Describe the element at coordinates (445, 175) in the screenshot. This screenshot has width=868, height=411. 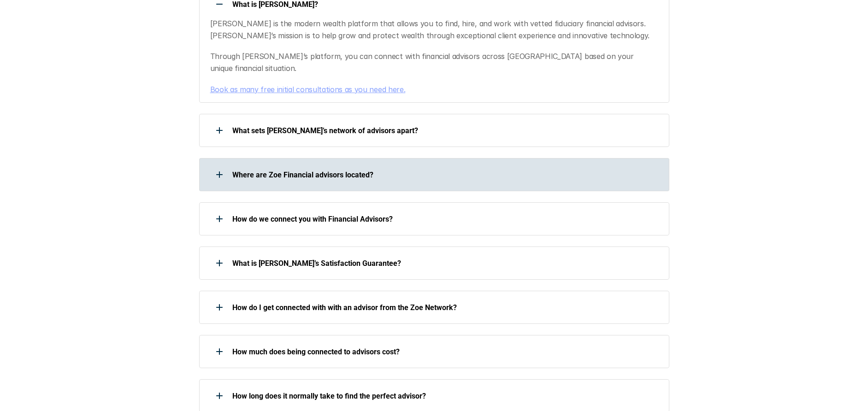
I see `p: Where are Zoe Financial advisors located?` at that location.